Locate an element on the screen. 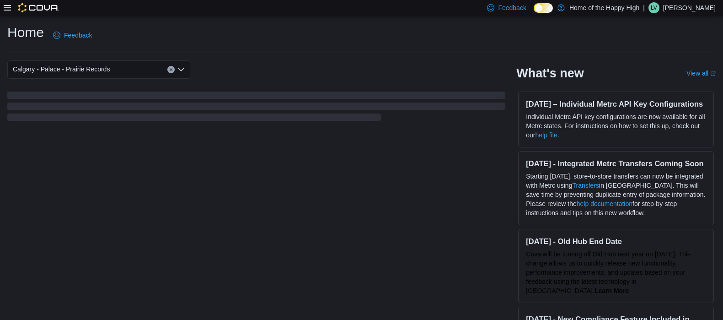 The width and height of the screenshot is (723, 320). h1: Home is located at coordinates (26, 32).